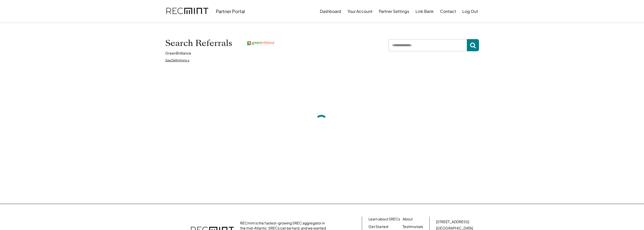 This screenshot has width=644, height=230. What do you see at coordinates (412, 227) in the screenshot?
I see `a: Testimonials` at bounding box center [412, 227].